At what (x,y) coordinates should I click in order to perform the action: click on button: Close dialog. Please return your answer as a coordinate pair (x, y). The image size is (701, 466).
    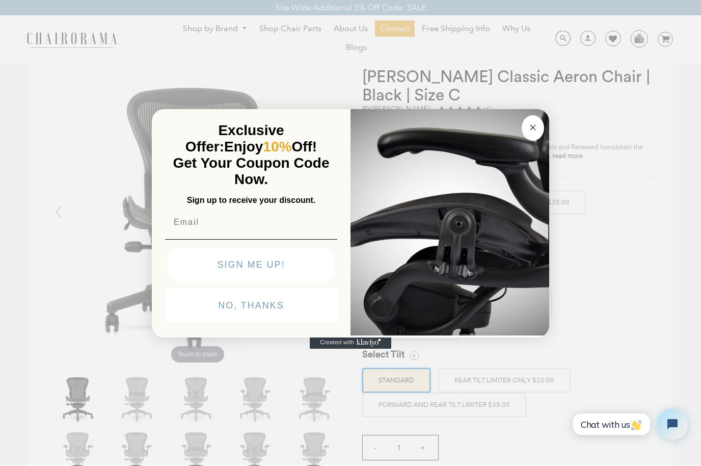
    Looking at the image, I should click on (533, 128).